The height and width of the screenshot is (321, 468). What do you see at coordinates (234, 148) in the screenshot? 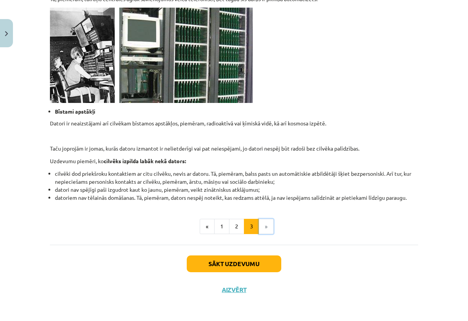
I see `p: Taču joprojām ir jomas, kurās datoru izmantot ir nelietderīgi vai pat neiespējami, jo datori nesp...` at bounding box center [234, 148].